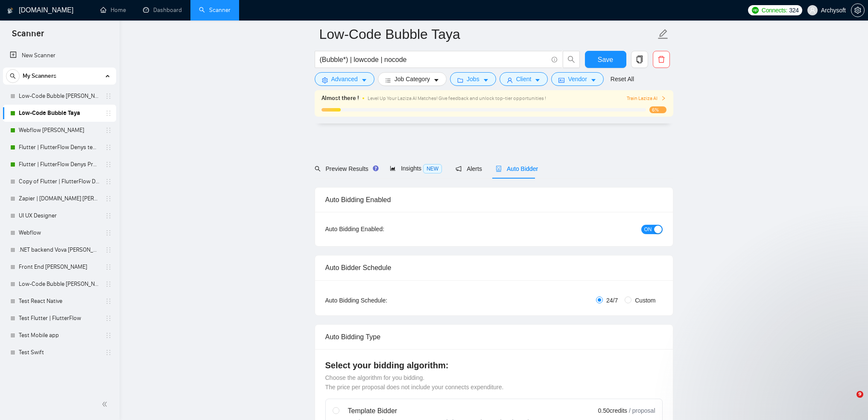 The height and width of the screenshot is (420, 868). What do you see at coordinates (59, 181) in the screenshot?
I see `a: Copy of Flutter | FlutterFlow Denys (T,T,S) New promt` at bounding box center [59, 181].